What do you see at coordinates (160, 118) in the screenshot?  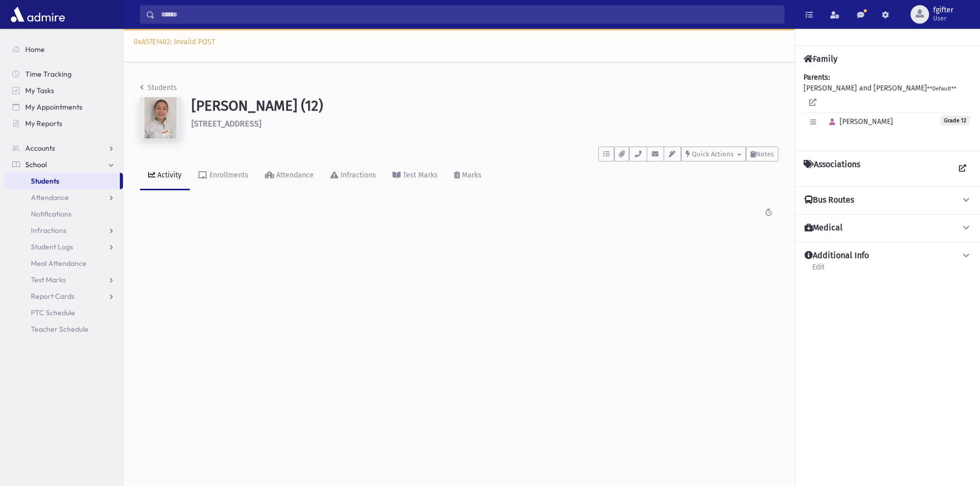 I see `img: 8fK0v8=` at bounding box center [160, 118].